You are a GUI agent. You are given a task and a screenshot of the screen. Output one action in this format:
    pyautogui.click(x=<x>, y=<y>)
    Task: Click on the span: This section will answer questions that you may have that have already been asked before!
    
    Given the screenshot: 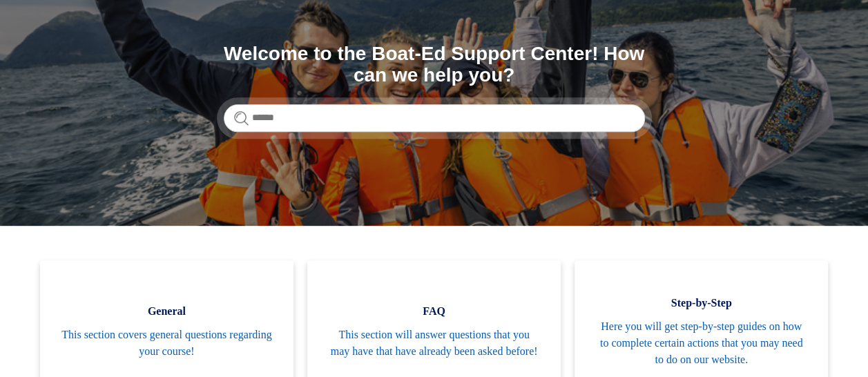 What is the action you would take?
    pyautogui.click(x=433, y=343)
    